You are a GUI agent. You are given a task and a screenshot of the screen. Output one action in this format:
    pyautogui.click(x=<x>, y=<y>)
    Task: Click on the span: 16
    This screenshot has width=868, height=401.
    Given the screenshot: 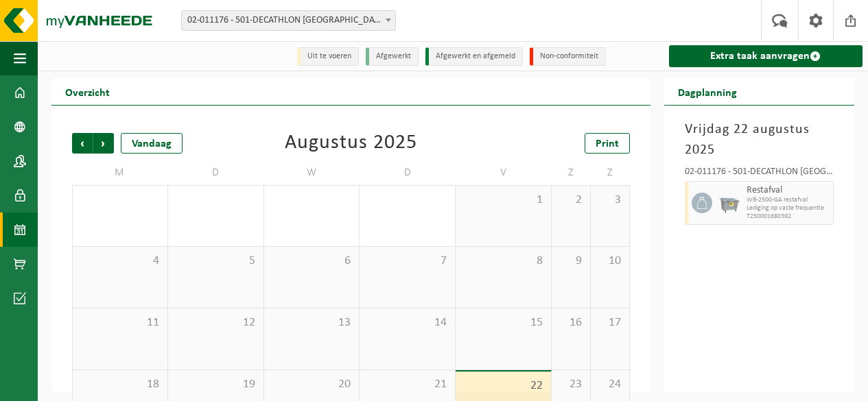 What is the action you would take?
    pyautogui.click(x=571, y=323)
    